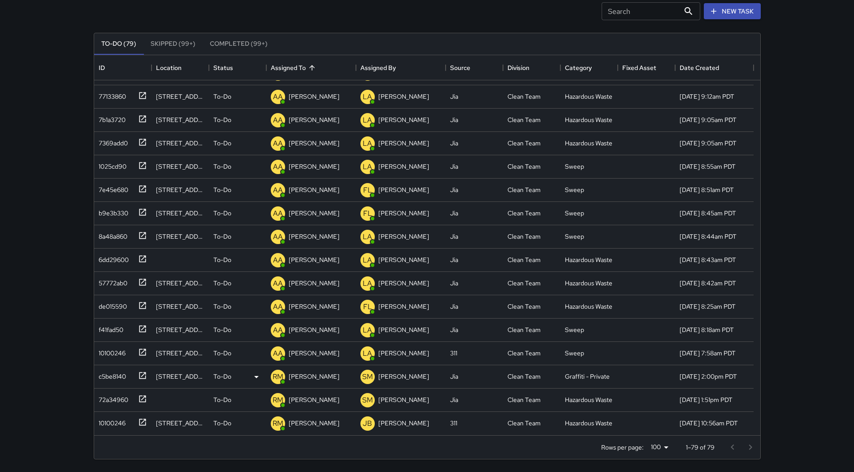 The height and width of the screenshot is (472, 854). Describe the element at coordinates (367, 423) in the screenshot. I see `p: JB` at that location.